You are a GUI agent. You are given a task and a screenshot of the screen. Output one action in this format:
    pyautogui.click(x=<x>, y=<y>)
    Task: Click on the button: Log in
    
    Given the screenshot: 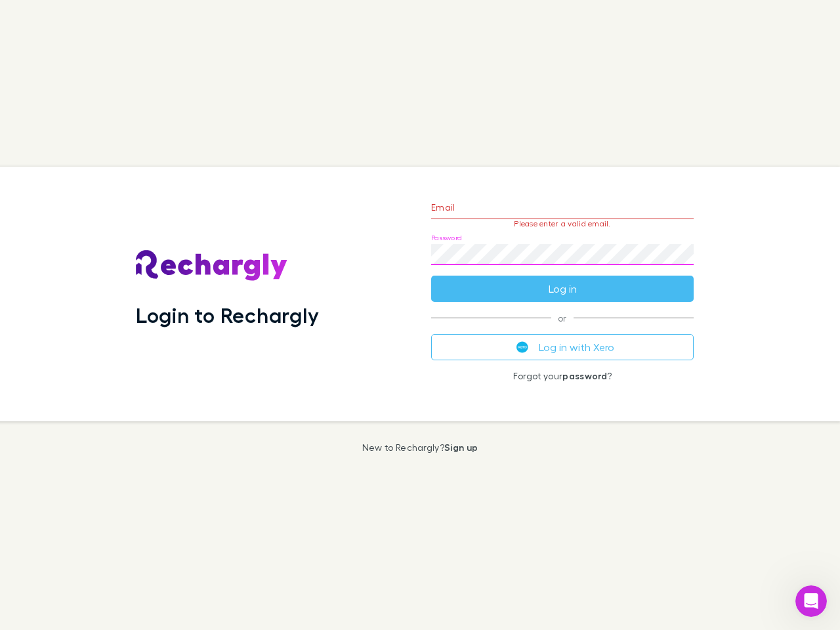 What is the action you would take?
    pyautogui.click(x=563, y=289)
    